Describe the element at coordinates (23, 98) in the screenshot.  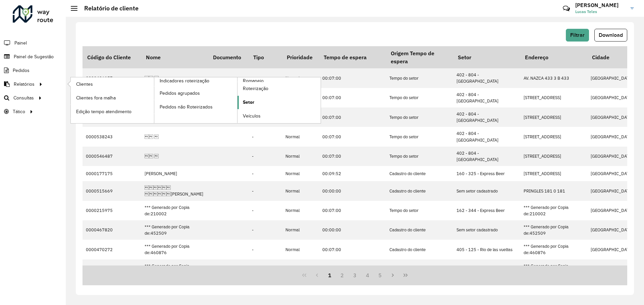
I see `span: Consultas` at that location.